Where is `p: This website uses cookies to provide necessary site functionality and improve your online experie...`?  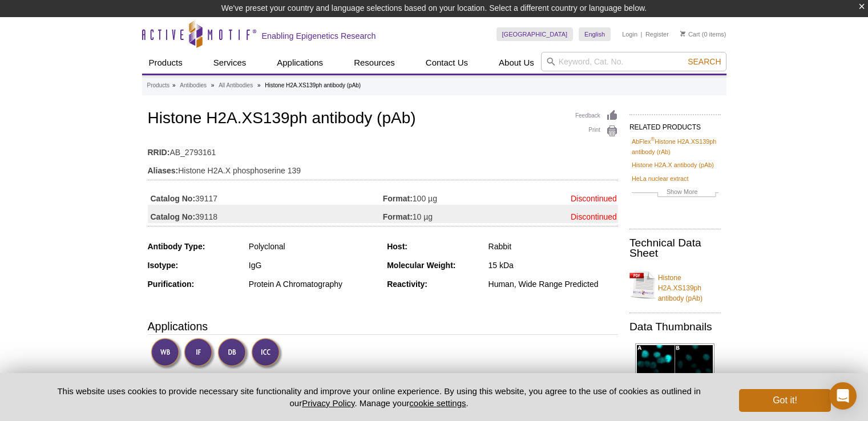 p: This website uses cookies to provide necessary site functionality and improve your online experie... is located at coordinates (379, 397).